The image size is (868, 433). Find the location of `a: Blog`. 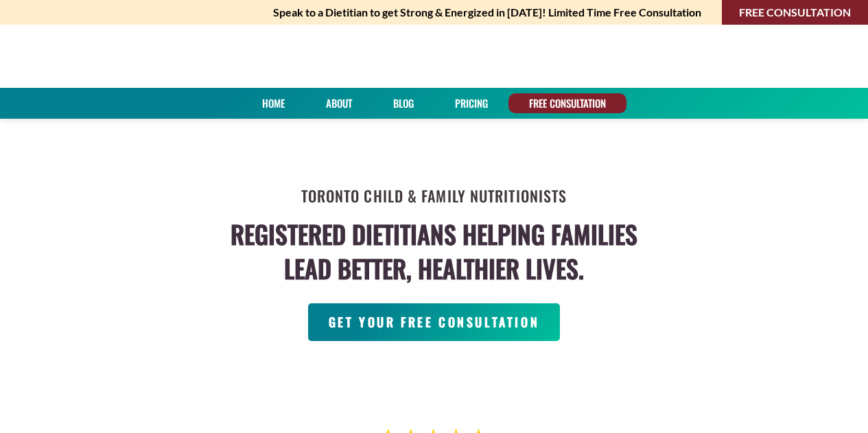

a: Blog is located at coordinates (404, 103).